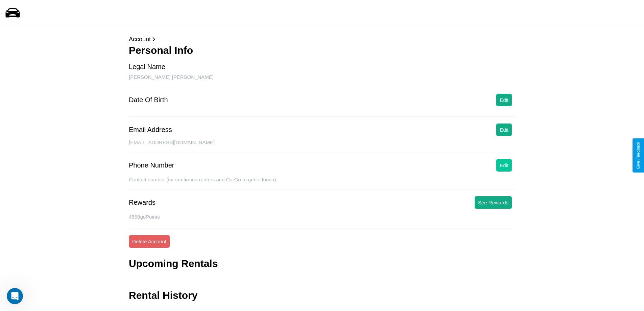 The height and width of the screenshot is (311, 644). I want to click on button: Delete Account, so click(149, 241).